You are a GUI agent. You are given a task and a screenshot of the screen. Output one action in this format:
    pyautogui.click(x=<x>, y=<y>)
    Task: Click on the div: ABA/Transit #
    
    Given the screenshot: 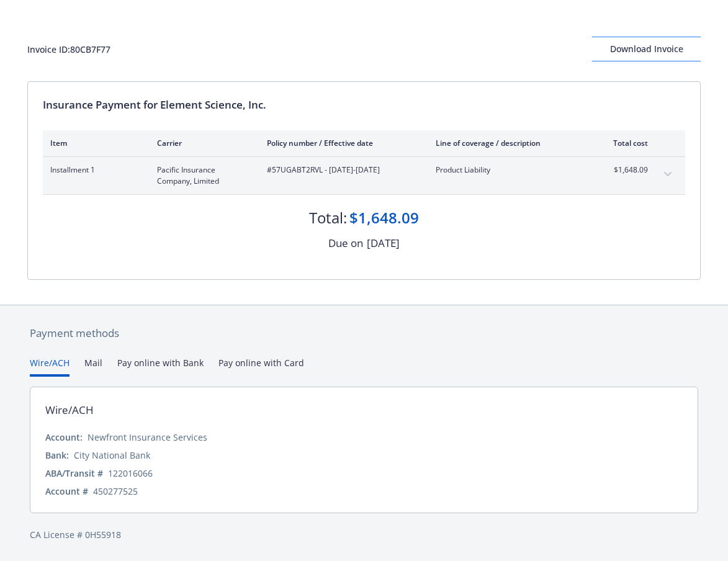 What is the action you would take?
    pyautogui.click(x=74, y=473)
    